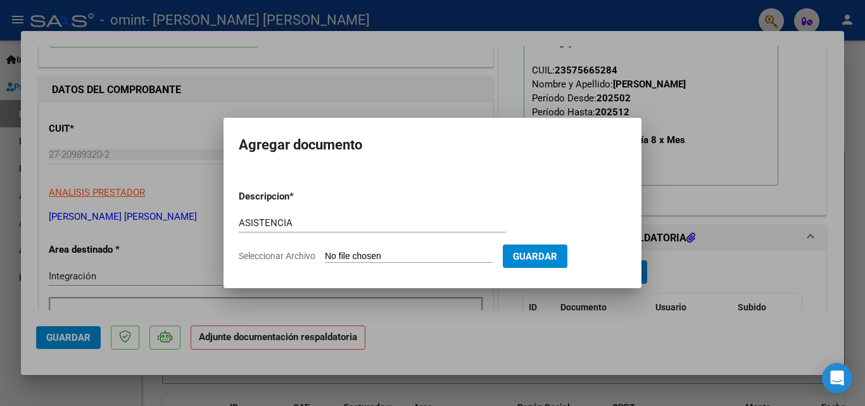 This screenshot has height=406, width=865. I want to click on span: Seleccionar Archivo, so click(277, 256).